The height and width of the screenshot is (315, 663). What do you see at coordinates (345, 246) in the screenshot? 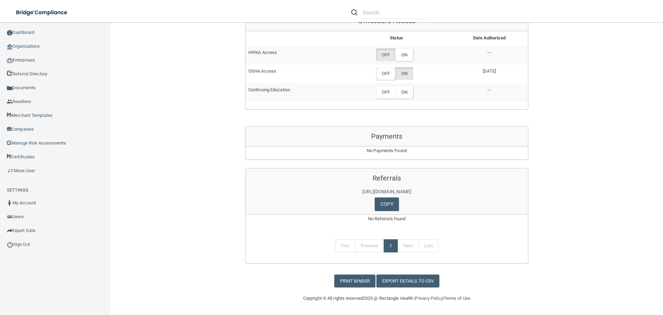
I see `a: First` at bounding box center [345, 246].